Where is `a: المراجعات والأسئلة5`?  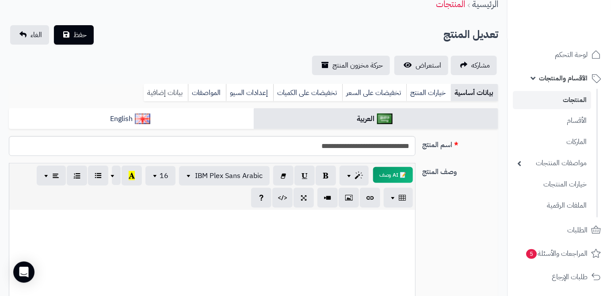
a: المراجعات والأسئلة5 is located at coordinates (559, 254).